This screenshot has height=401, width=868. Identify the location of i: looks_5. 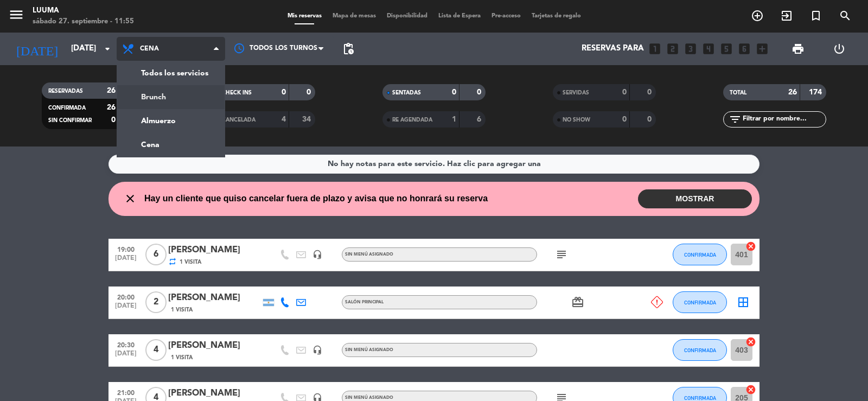
(727, 49).